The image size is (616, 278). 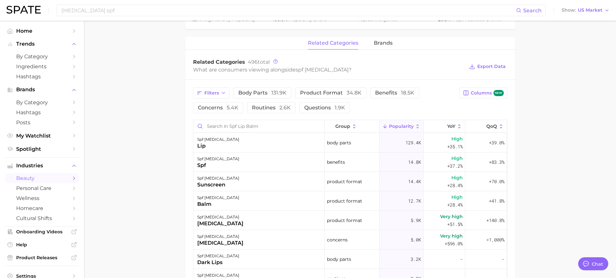 I want to click on span: brands, so click(x=383, y=43).